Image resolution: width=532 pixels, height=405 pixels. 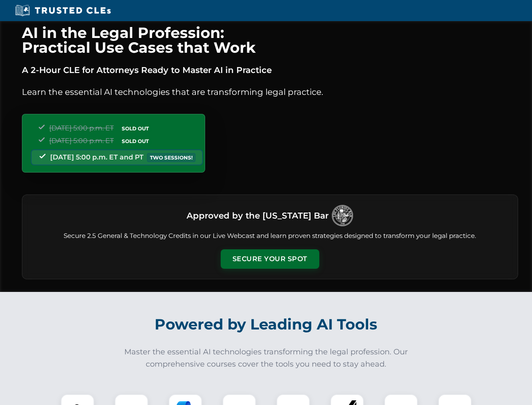 I want to click on p: Master the essential AI technologies transforming the legal profession. Our comprehensive courses..., so click(x=266, y=358).